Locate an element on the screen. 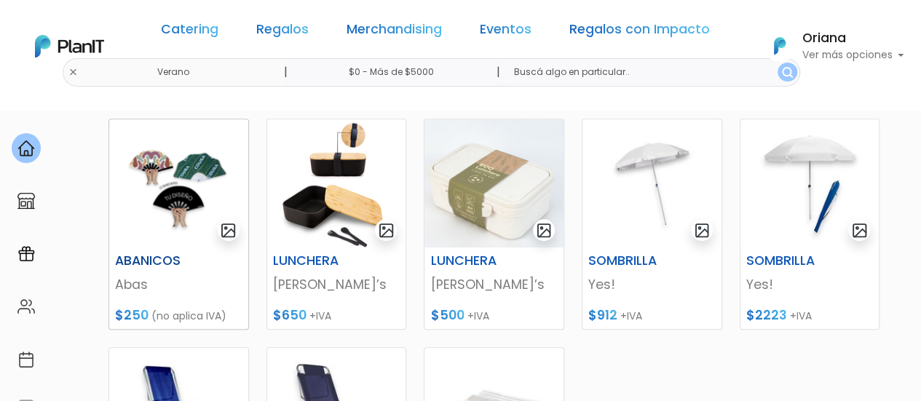 This screenshot has width=921, height=401. div: ¿Necesitás ayuda? is located at coordinates (142, 28).